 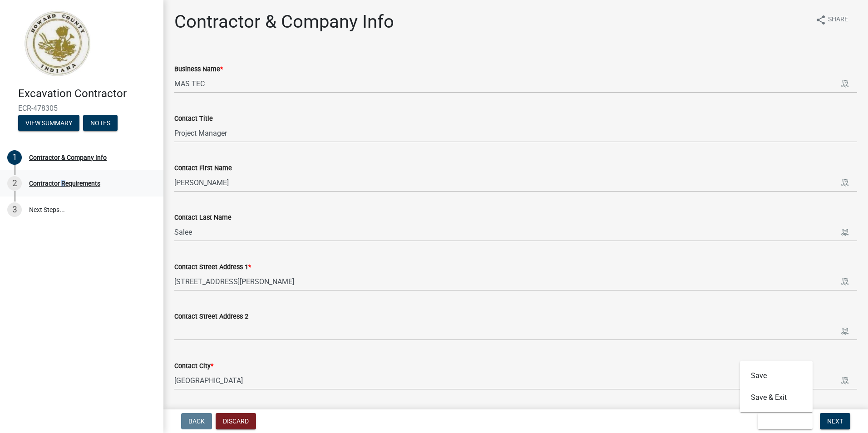 I want to click on label: Contact Street Address 1, so click(x=213, y=267).